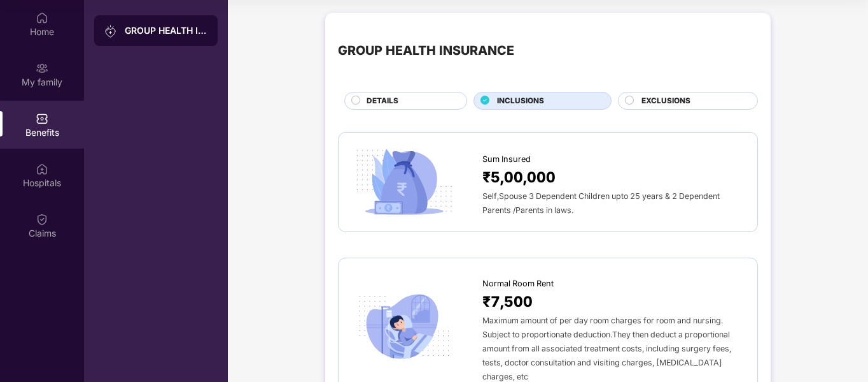 The width and height of the screenshot is (868, 382). Describe the element at coordinates (601, 203) in the screenshot. I see `span: Self,Spouse 3 Dependent Children upto 25 years & 2 Dependent Parents /Parents in laws.` at that location.